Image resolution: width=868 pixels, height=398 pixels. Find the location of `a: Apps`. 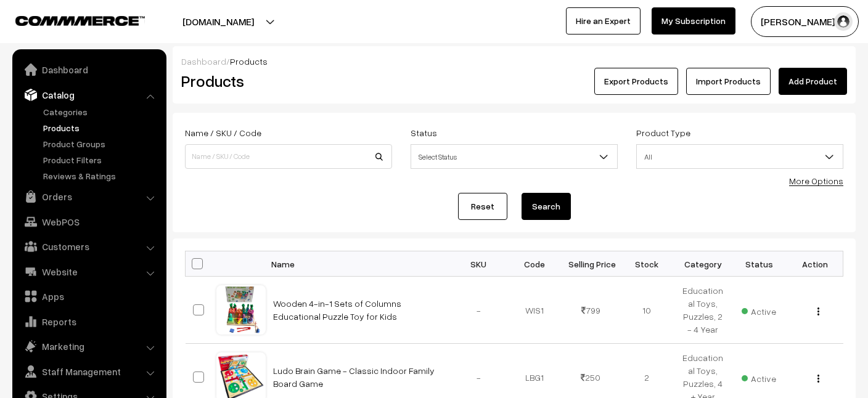

a: Apps is located at coordinates (88, 296).